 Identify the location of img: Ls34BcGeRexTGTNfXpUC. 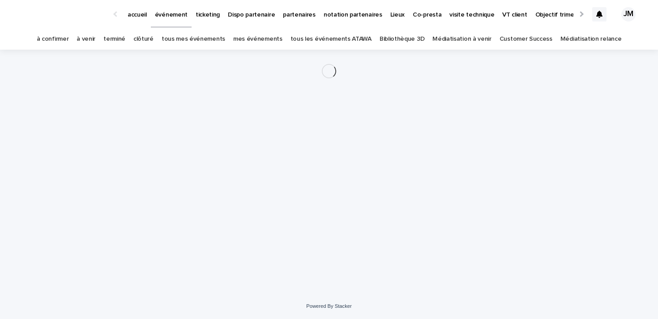
(61, 14).